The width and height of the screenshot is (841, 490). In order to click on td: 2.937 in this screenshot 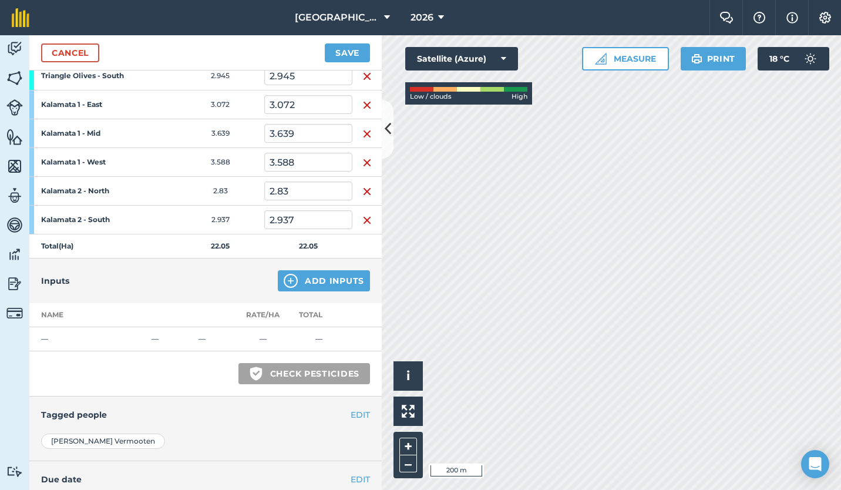, I will do `click(220, 220)`.